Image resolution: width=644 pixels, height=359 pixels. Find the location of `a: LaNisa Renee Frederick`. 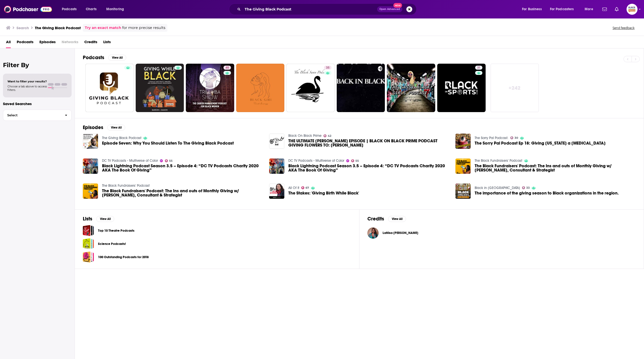

a: LaNisa Renee Frederick is located at coordinates (400, 233).